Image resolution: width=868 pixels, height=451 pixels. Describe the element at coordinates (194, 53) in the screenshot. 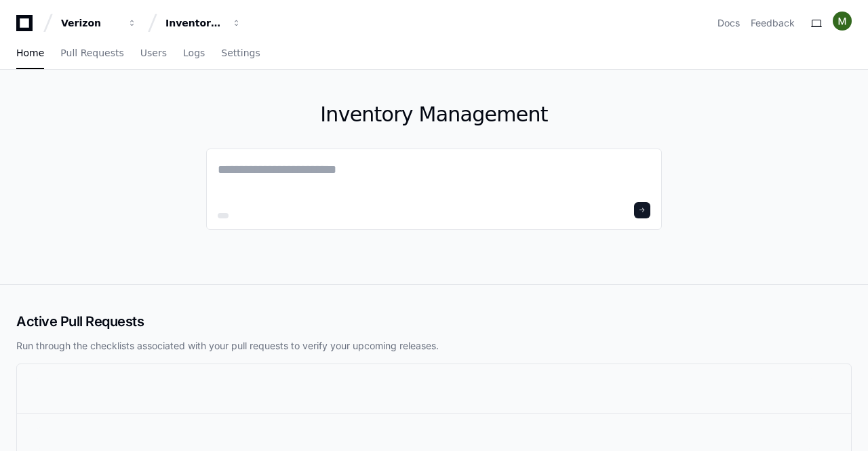

I see `span: Logs` at that location.